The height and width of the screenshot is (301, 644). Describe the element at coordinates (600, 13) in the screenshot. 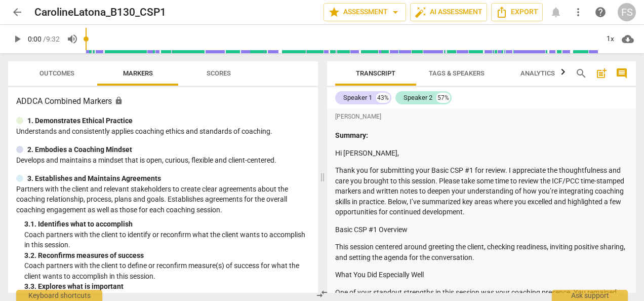

I see `span: help` at that location.